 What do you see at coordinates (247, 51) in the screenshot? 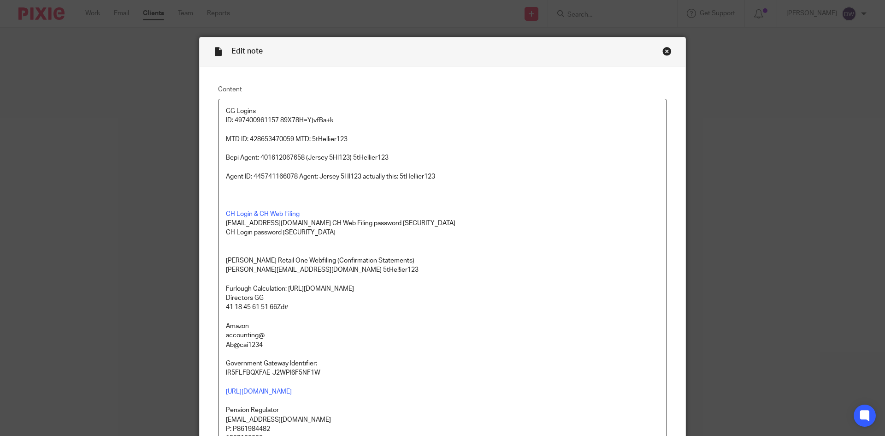
I see `span: Edit note` at bounding box center [247, 51].